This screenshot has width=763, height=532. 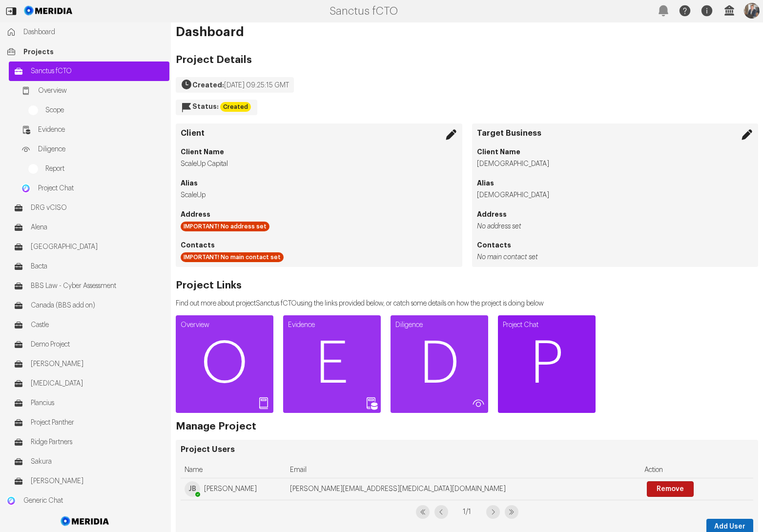 What do you see at coordinates (332, 364) in the screenshot?
I see `span: E` at bounding box center [332, 364].